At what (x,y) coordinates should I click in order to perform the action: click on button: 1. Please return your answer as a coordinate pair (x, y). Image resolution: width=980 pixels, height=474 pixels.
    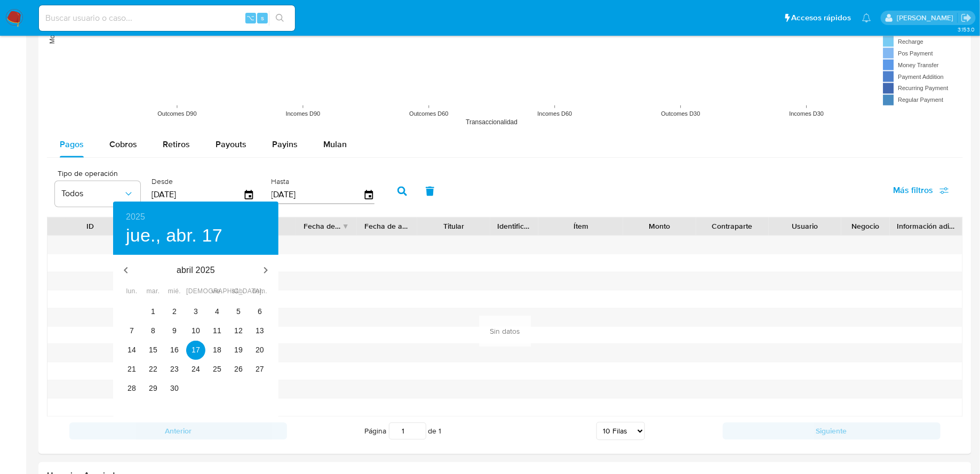
    Looking at the image, I should click on (153, 312).